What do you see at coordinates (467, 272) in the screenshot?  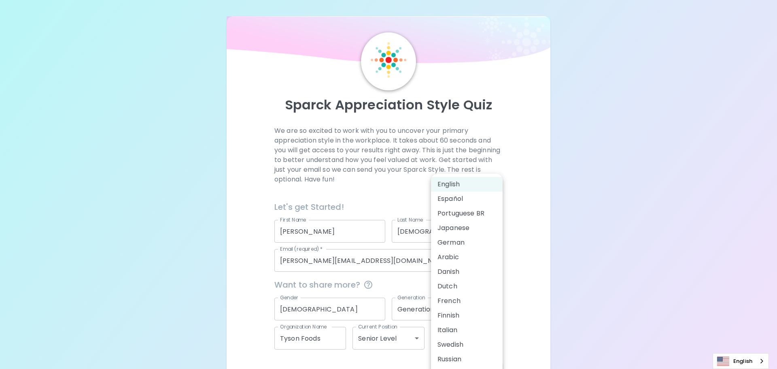 I see `li: Danish` at bounding box center [467, 272].